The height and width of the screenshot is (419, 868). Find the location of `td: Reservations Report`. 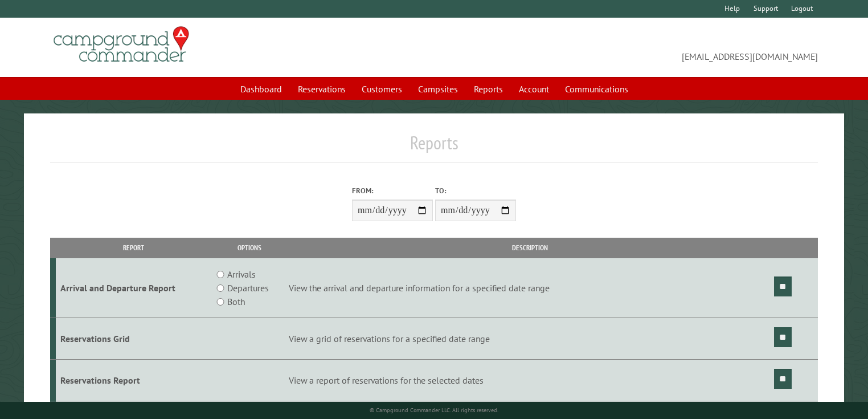

td: Reservations Report is located at coordinates (134, 380).